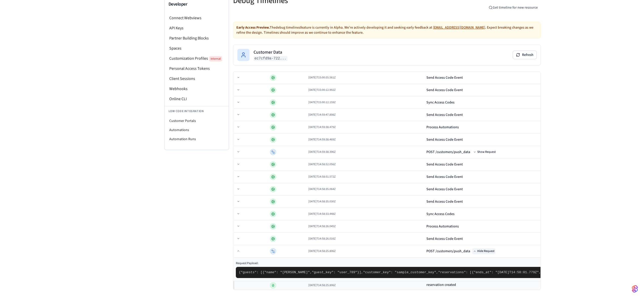  What do you see at coordinates (196, 4) in the screenshot?
I see `h3: Developer` at bounding box center [196, 4].